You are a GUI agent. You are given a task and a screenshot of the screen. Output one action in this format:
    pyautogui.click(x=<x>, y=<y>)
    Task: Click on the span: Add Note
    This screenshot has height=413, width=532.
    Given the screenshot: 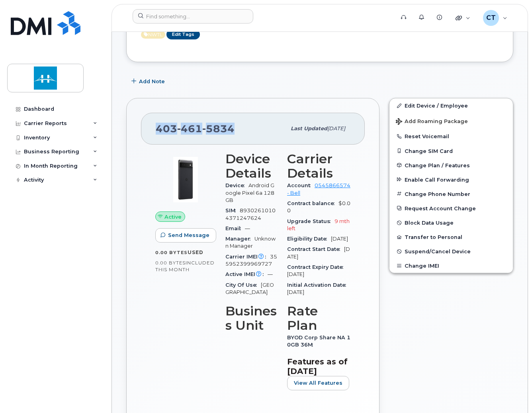 What is the action you would take?
    pyautogui.click(x=152, y=81)
    